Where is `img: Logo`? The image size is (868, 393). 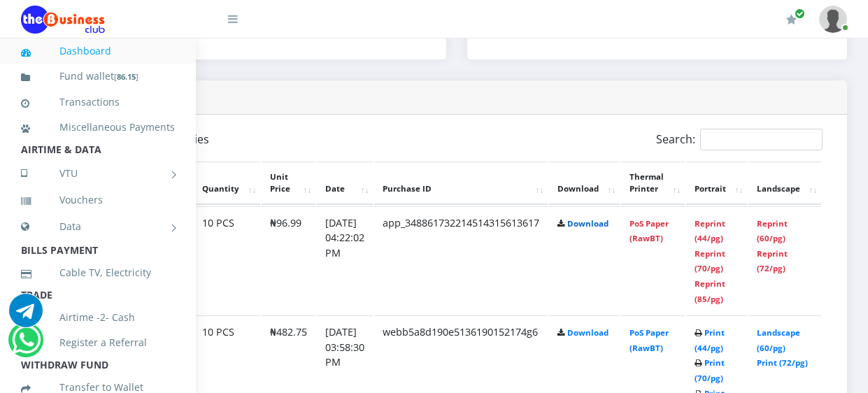 img: Logo is located at coordinates (63, 20).